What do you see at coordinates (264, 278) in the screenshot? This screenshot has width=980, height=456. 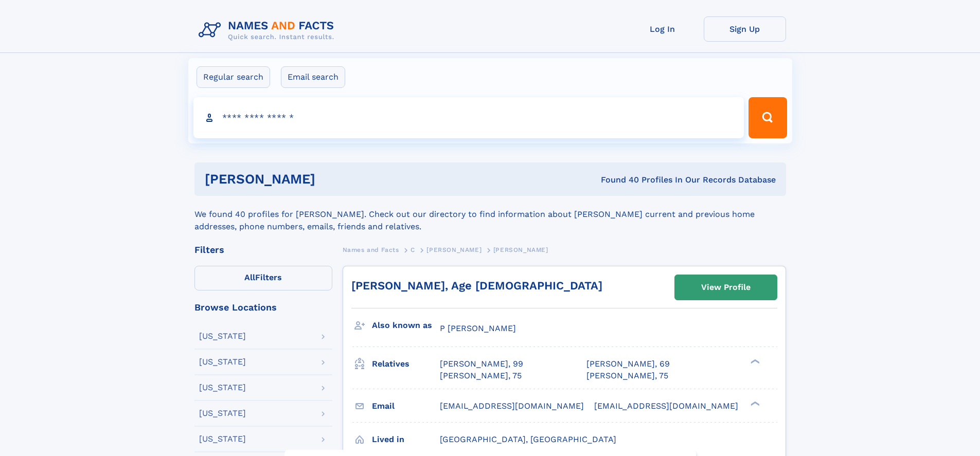 I see `label: Filters` at bounding box center [264, 278].